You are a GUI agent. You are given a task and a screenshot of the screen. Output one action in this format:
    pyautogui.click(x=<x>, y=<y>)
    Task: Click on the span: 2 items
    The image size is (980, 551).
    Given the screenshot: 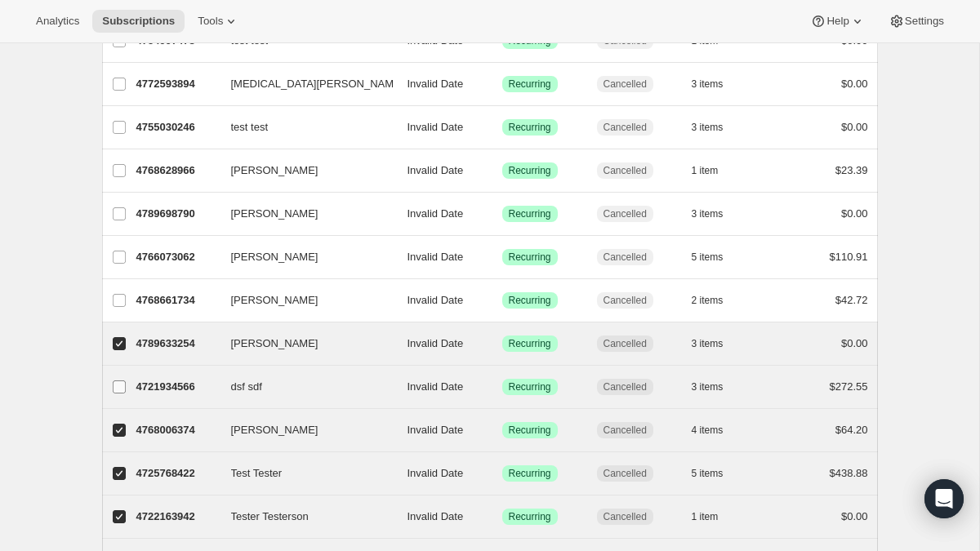 What is the action you would take?
    pyautogui.click(x=707, y=300)
    